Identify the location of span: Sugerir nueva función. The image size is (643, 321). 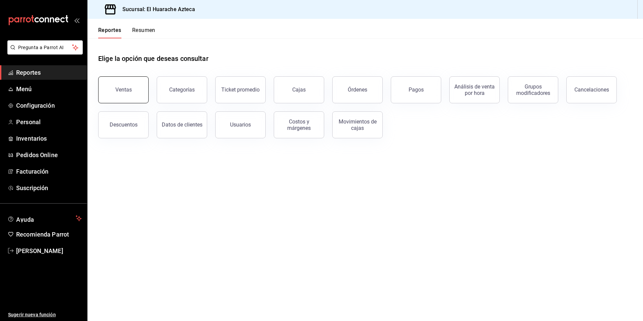
(45, 315).